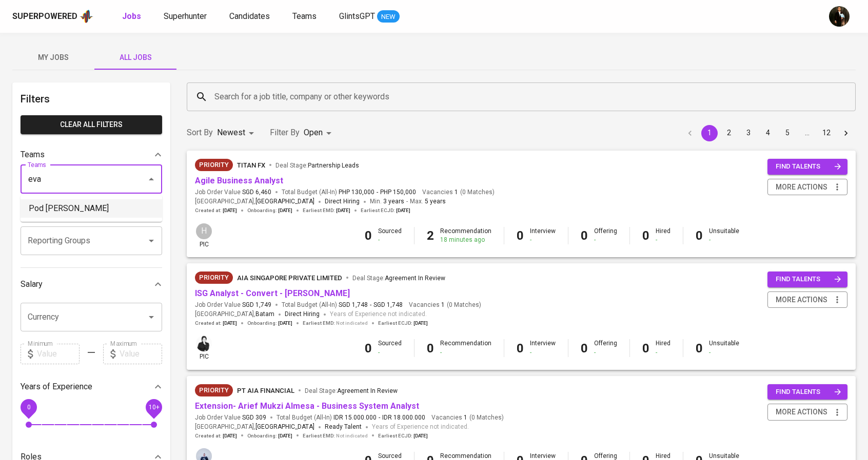  I want to click on input: Value, so click(58, 354).